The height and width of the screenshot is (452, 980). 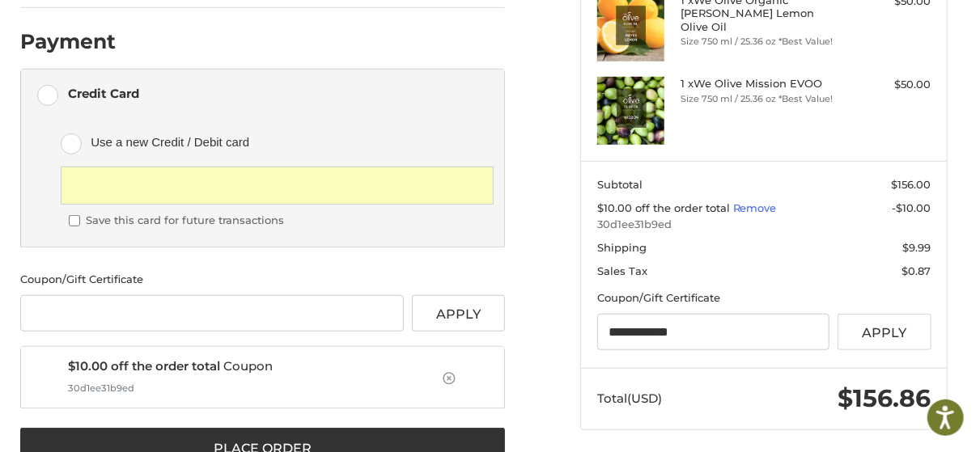 I want to click on label: Save this card for future transactions, so click(x=185, y=221).